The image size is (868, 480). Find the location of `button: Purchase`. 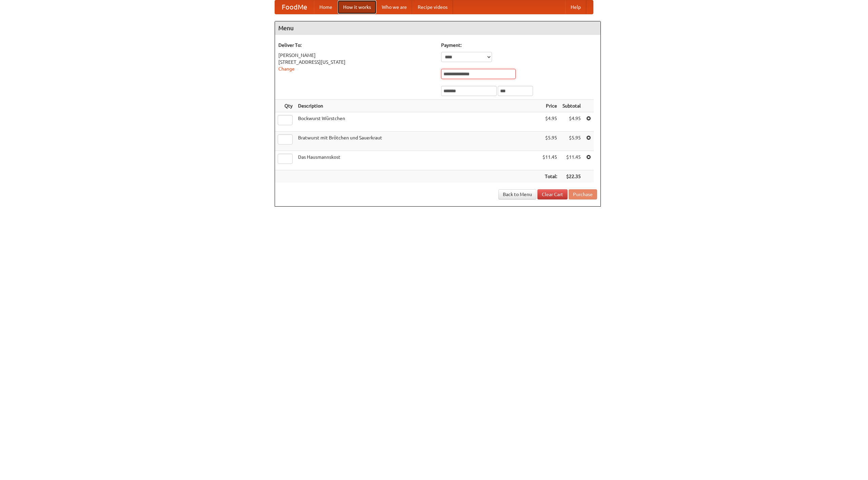

button: Purchase is located at coordinates (583, 194).